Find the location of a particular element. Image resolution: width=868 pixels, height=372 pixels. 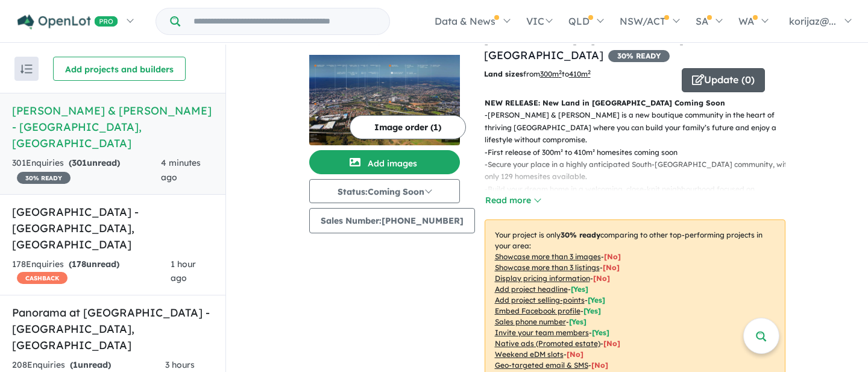

p: - First release of 300m² to 410m² homesites coming soon is located at coordinates (639, 153).